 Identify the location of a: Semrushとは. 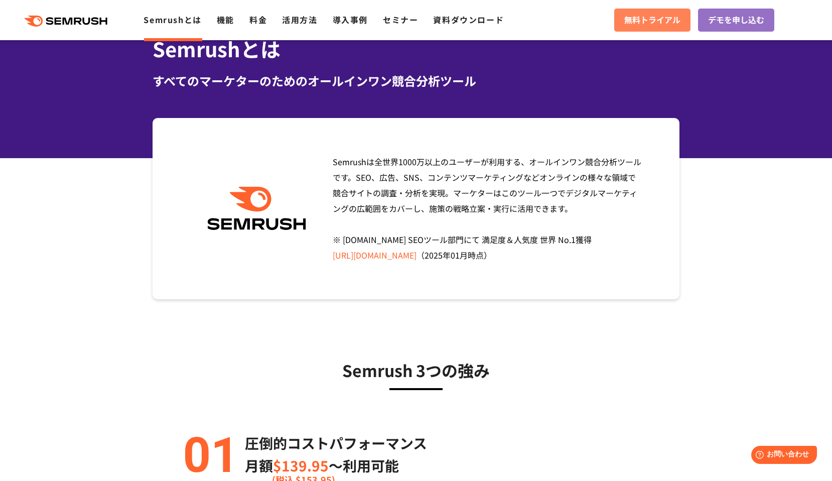
(172, 20).